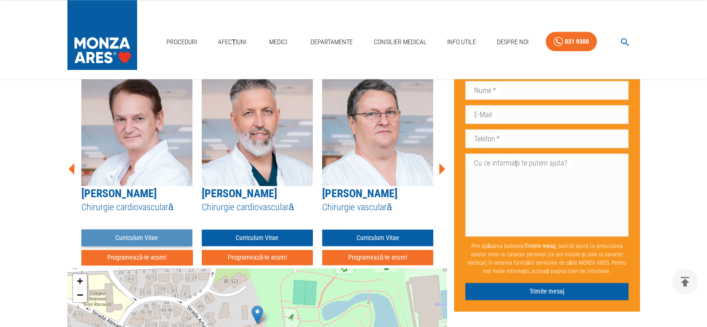  Describe the element at coordinates (331, 42) in the screenshot. I see `a: Departamente` at that location.